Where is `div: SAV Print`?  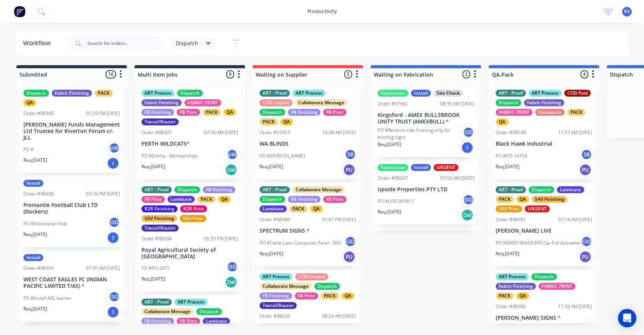
div: SAV Print is located at coordinates (509, 209).